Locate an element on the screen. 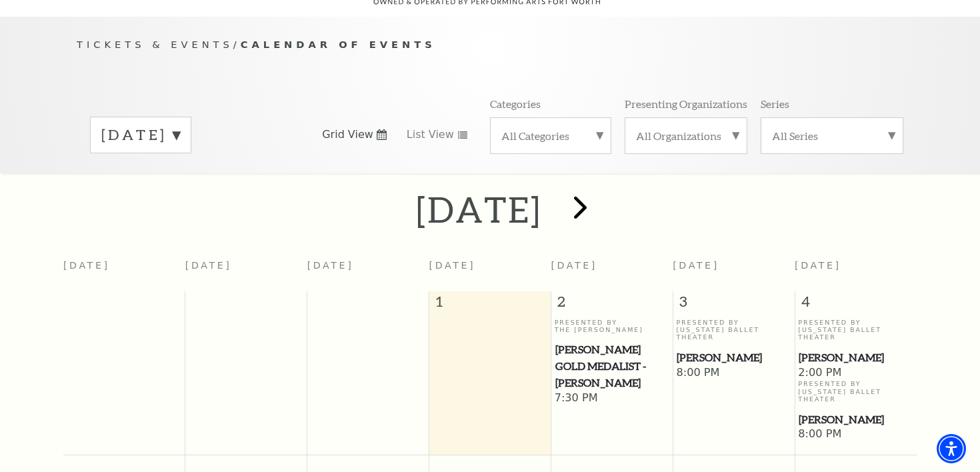  span: Calendar of Events is located at coordinates (338, 44).